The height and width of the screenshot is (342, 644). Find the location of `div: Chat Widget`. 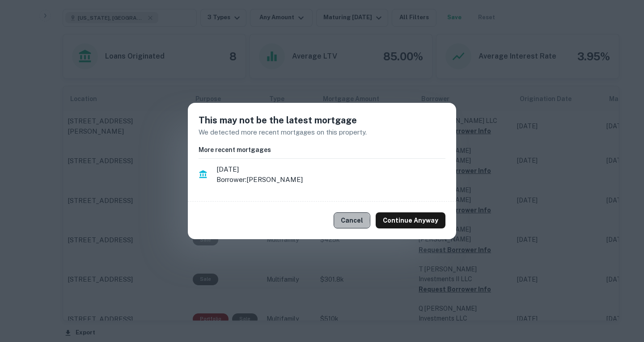

div: Chat Widget is located at coordinates (621, 292).